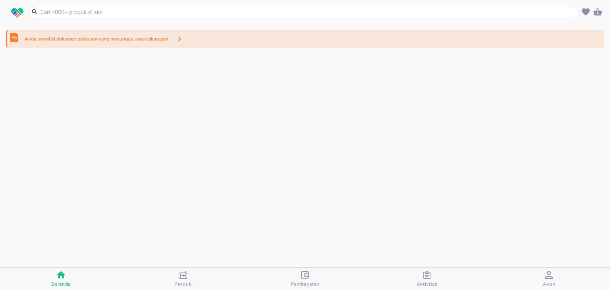 The height and width of the screenshot is (290, 610). What do you see at coordinates (305, 284) in the screenshot?
I see `span: Pembayaran` at bounding box center [305, 284].